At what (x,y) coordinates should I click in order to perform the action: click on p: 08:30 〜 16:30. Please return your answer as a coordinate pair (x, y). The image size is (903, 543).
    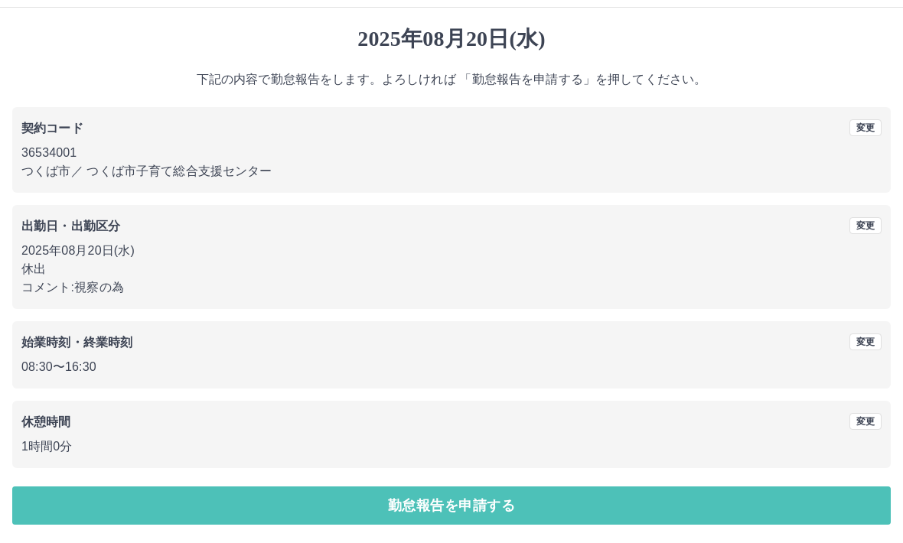
    Looking at the image, I should click on (452, 368).